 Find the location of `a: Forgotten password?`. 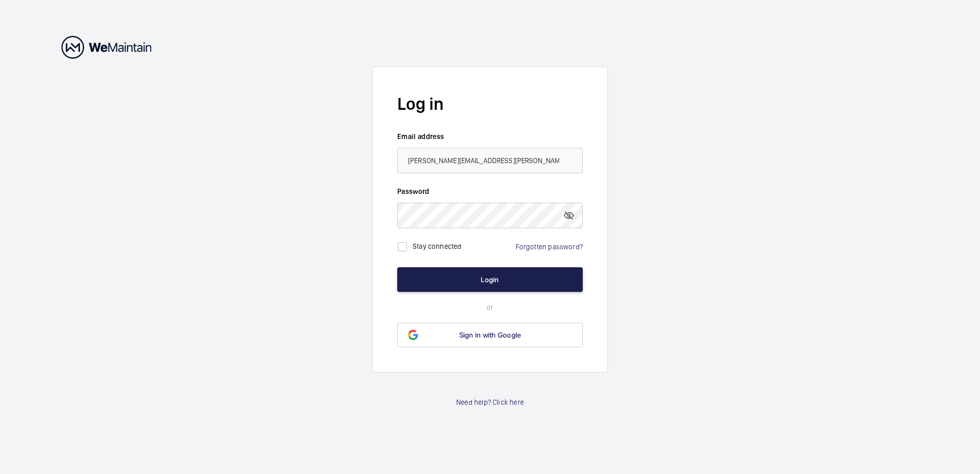

a: Forgotten password? is located at coordinates (549, 246).